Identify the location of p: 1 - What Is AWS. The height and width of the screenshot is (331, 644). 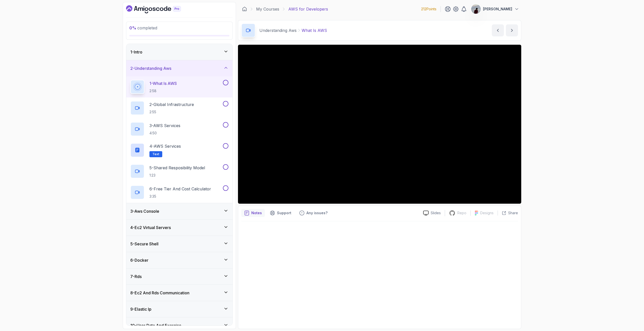
(163, 84).